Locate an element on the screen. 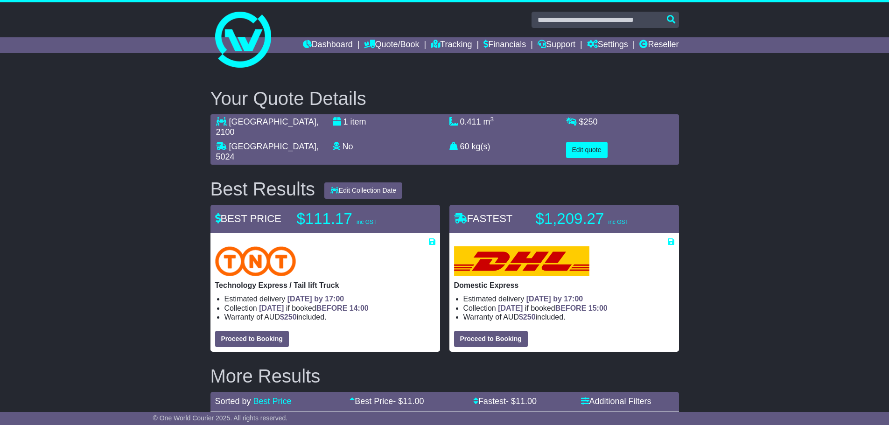 This screenshot has height=425, width=889. span: FASTEST is located at coordinates (484, 218).